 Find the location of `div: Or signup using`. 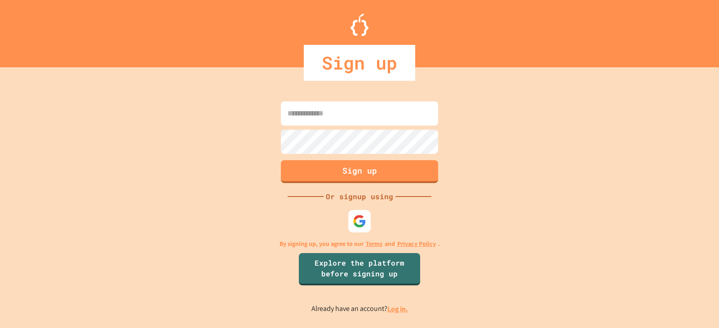

div: Or signup using is located at coordinates (359, 197).